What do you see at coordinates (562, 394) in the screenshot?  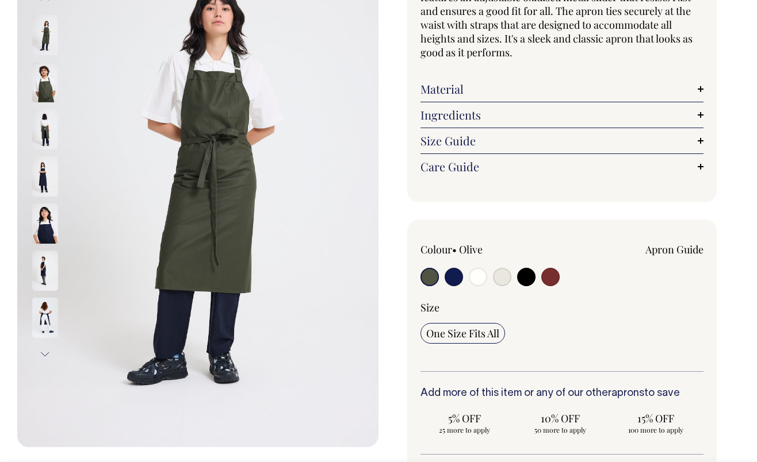 I see `h6: Add more of this item or any of our other to save` at bounding box center [562, 394].